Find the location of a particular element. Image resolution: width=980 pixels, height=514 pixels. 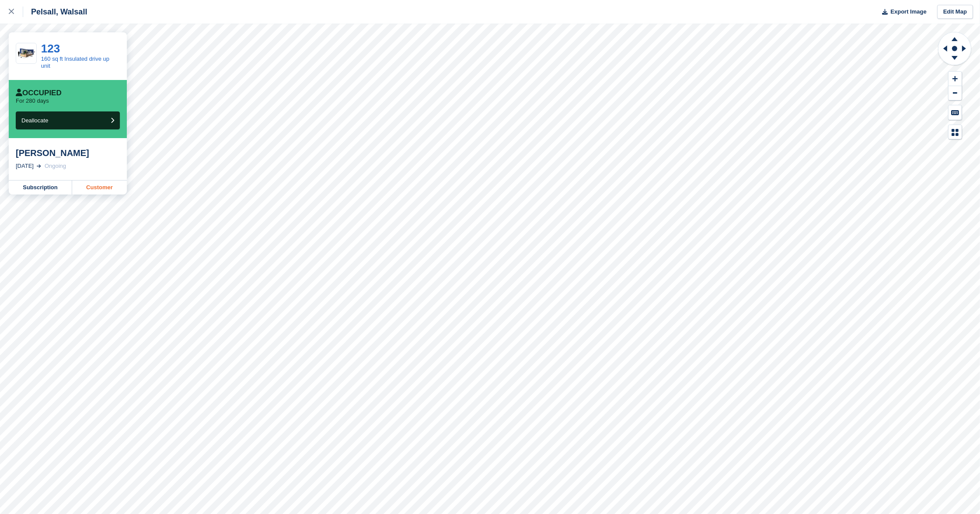

button: Deallocate is located at coordinates (68, 121).